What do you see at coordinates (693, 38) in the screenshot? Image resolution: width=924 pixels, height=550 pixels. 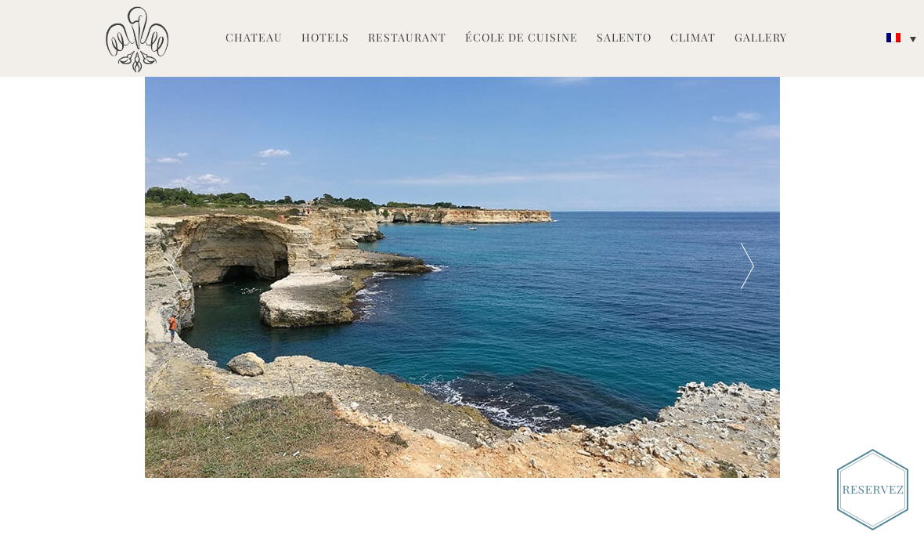 I see `a: Climat` at bounding box center [693, 38].